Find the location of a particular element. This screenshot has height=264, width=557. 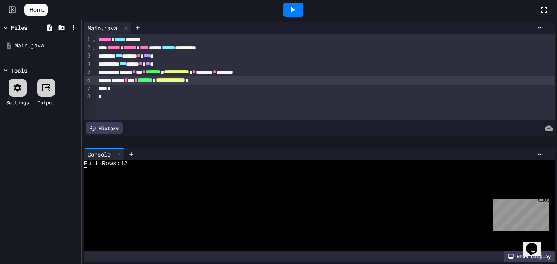

div: Files is located at coordinates (19, 27).